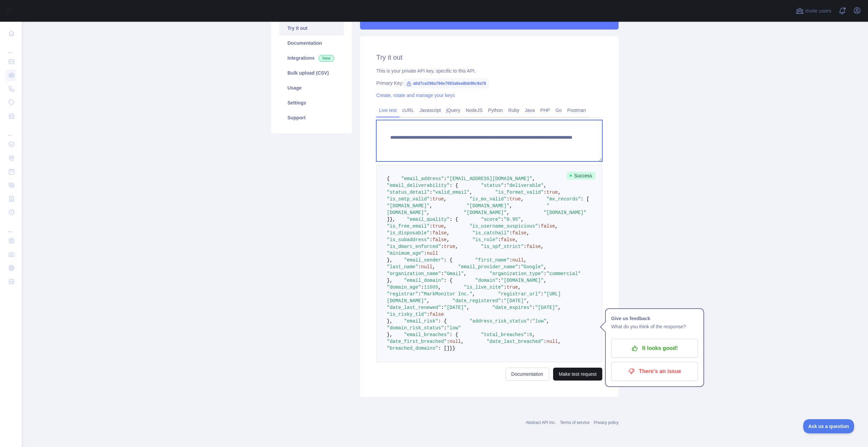 This screenshot has width=868, height=447. What do you see at coordinates (446, 294) in the screenshot?
I see `span: "MarkMonitor Inc."` at bounding box center [446, 294].